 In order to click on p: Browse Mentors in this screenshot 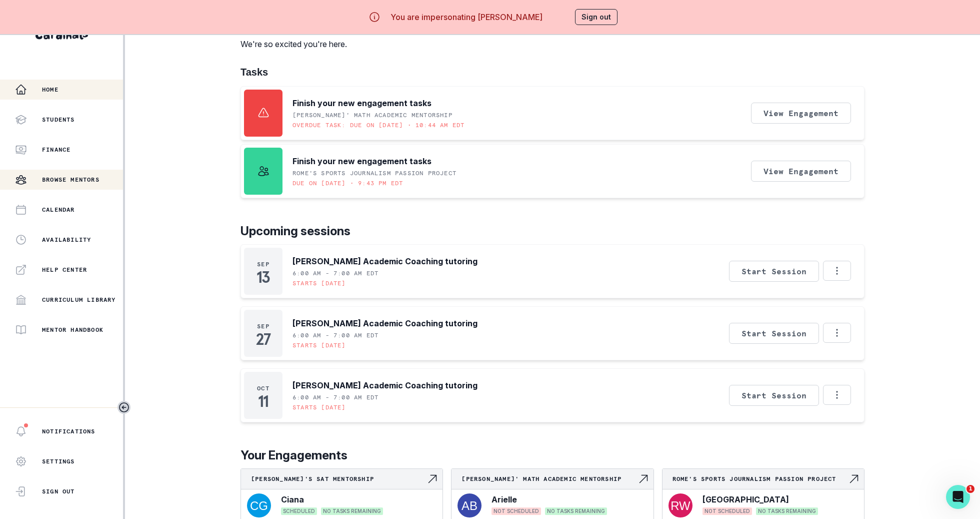, I will do `click(70, 179)`.